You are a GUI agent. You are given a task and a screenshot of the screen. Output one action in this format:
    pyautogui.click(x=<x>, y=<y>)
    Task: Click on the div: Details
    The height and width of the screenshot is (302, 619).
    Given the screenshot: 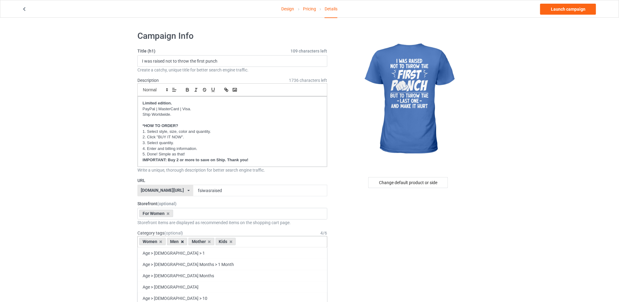 What is the action you would take?
    pyautogui.click(x=331, y=9)
    